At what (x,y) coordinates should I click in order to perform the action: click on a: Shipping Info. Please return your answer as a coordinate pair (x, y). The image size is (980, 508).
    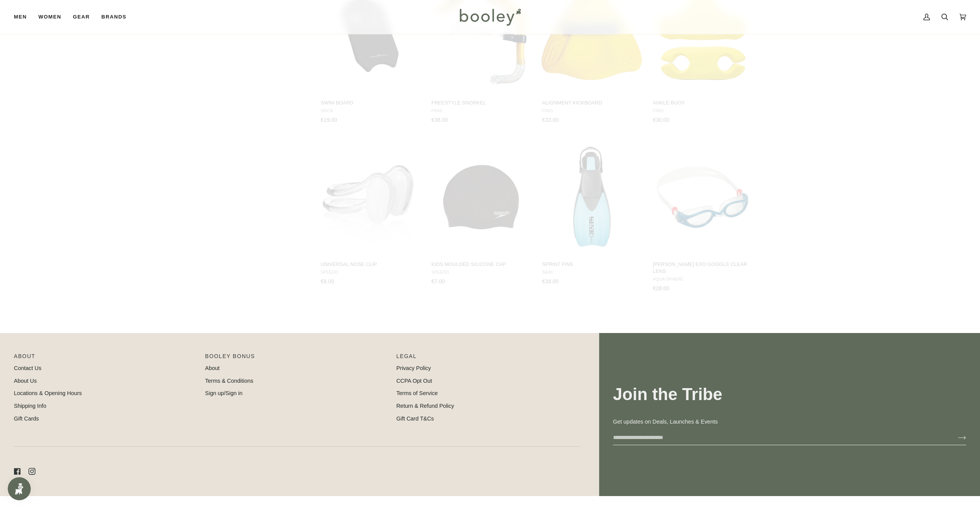
    Looking at the image, I should click on (30, 406).